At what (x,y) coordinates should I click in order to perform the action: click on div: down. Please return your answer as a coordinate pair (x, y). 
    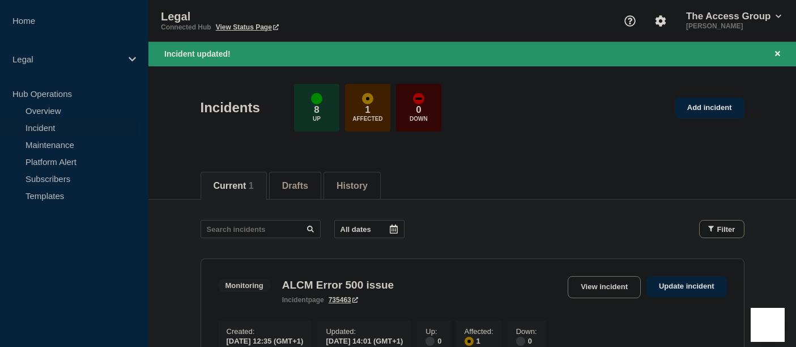
    Looking at the image, I should click on (419, 99).